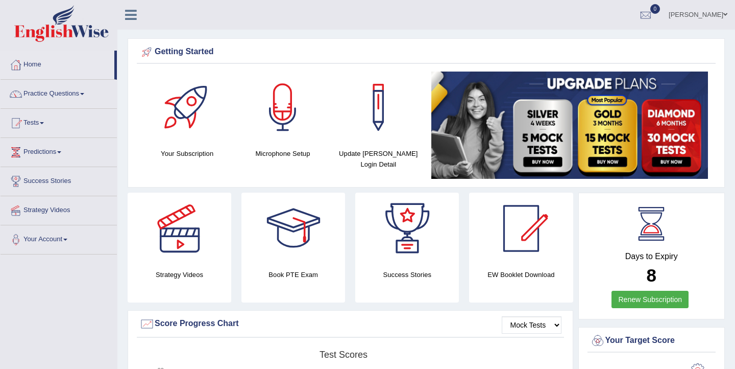  What do you see at coordinates (57, 63) in the screenshot?
I see `a: Home` at bounding box center [57, 63].